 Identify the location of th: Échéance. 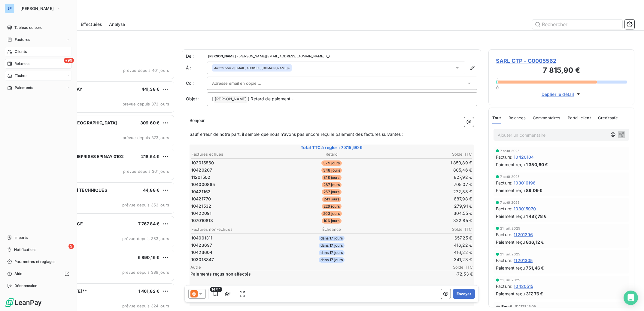
(332, 229).